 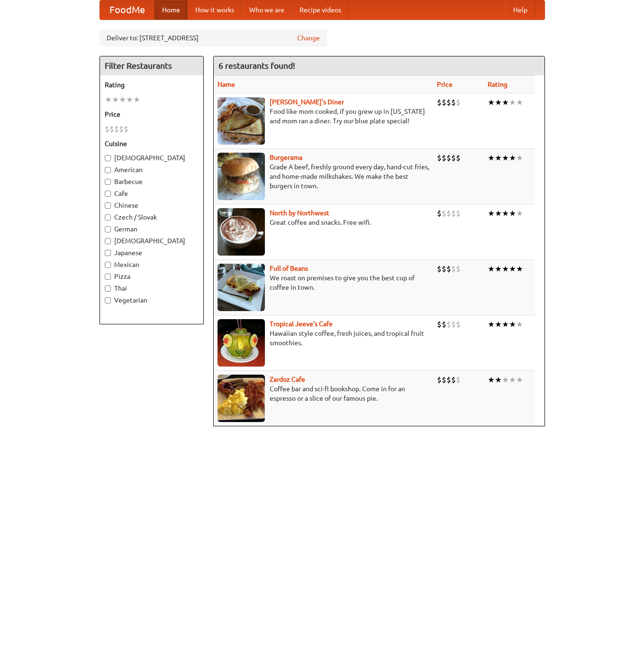 I want to click on b: Tropical Jeeve's Cafe, so click(x=301, y=324).